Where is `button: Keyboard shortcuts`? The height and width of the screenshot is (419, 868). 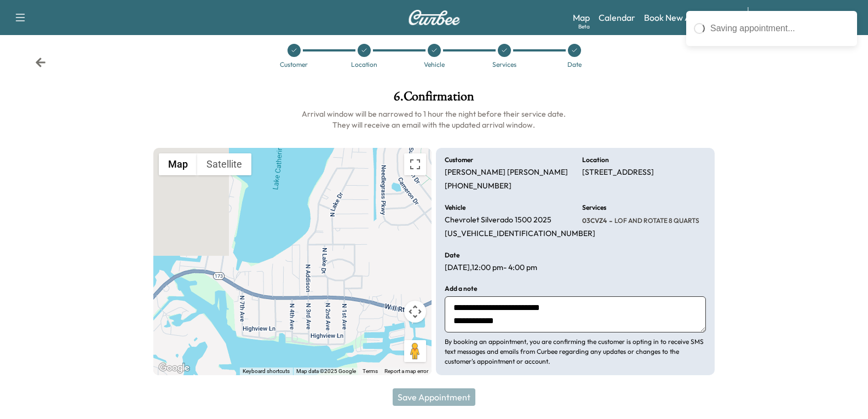 button: Keyboard shortcuts is located at coordinates (266, 372).